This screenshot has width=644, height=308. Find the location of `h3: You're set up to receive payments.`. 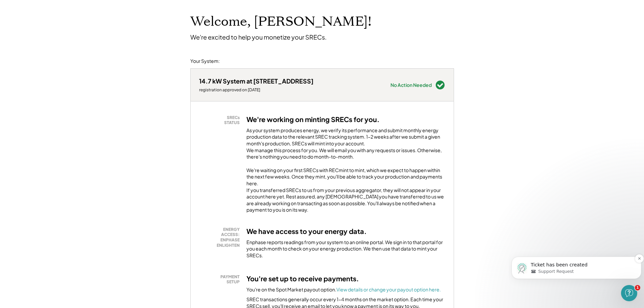

h3: You're set up to receive payments. is located at coordinates (303, 279).